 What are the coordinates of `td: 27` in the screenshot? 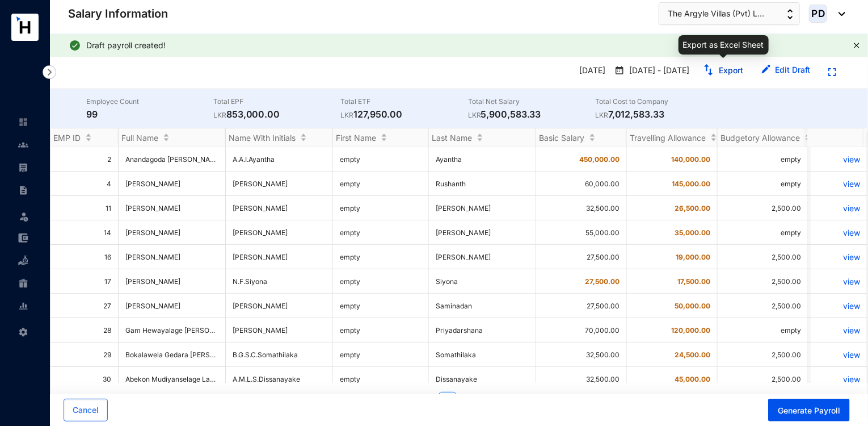 It's located at (85, 306).